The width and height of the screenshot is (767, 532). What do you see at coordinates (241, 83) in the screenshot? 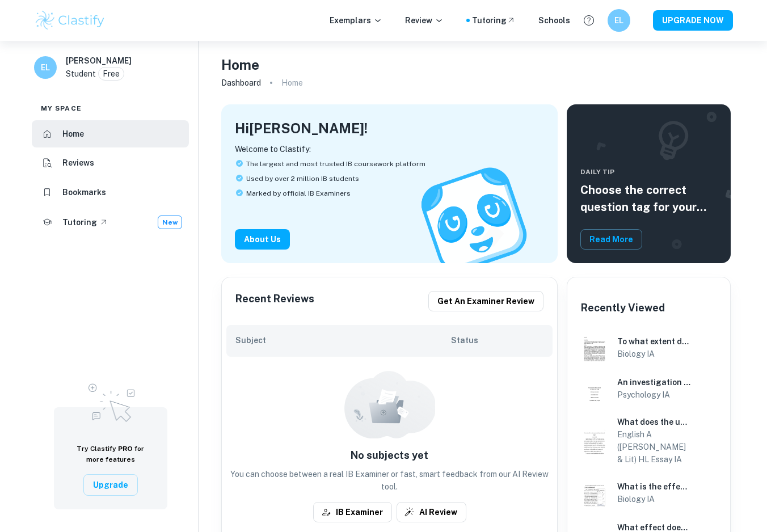
I see `a: Dashboard` at bounding box center [241, 83].